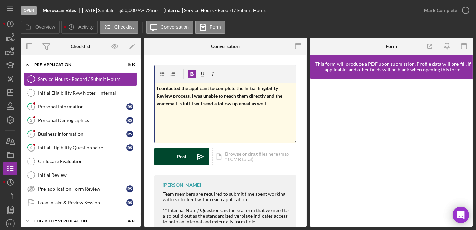  What do you see at coordinates (141, 10) in the screenshot?
I see `div: 9 %` at bounding box center [141, 10].